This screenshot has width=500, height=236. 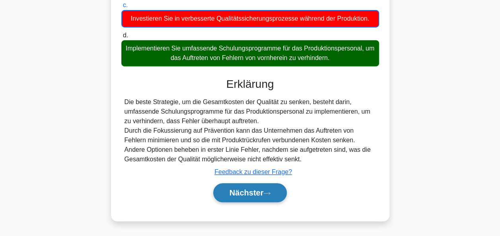 I want to click on div: Investieren Sie in verbesserte Qualitätssicherungsprozesse während der Produktion., so click(x=250, y=19).